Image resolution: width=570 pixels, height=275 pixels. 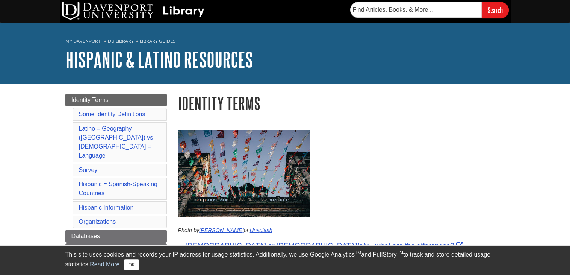 What do you see at coordinates (495, 10) in the screenshot?
I see `input: Search` at bounding box center [495, 10].